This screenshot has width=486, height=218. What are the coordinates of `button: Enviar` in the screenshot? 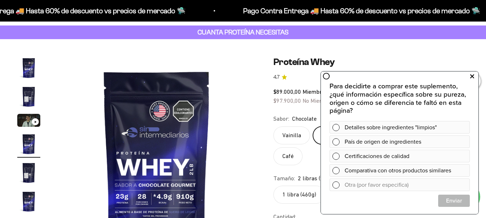 It's located at (133, 130).